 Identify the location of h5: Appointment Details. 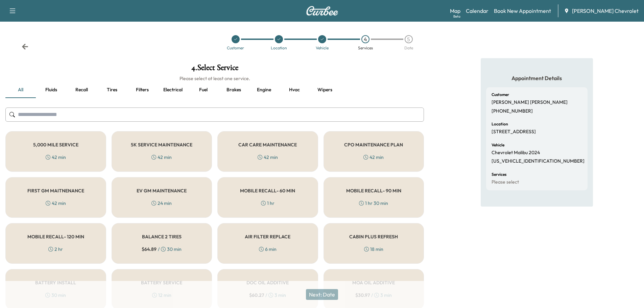
(537, 78).